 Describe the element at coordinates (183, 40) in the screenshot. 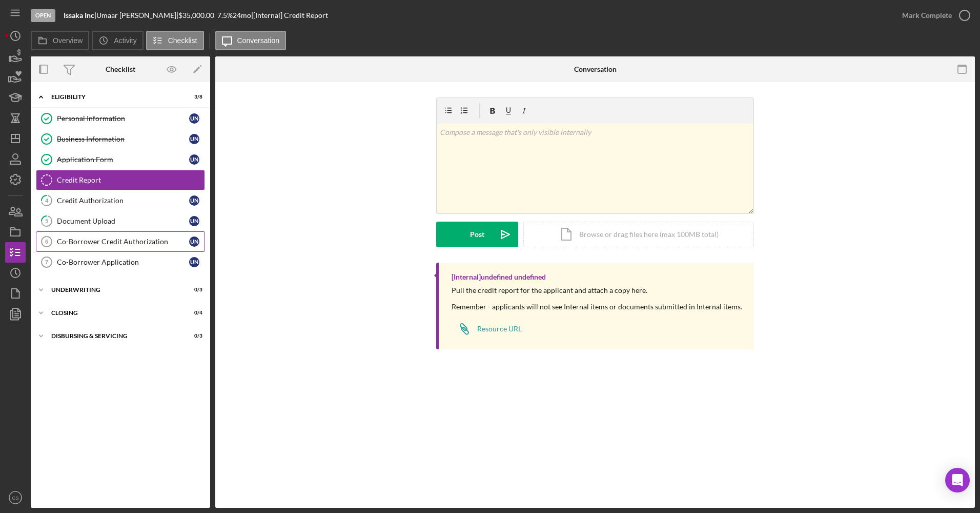

I see `label: Checklist` at that location.